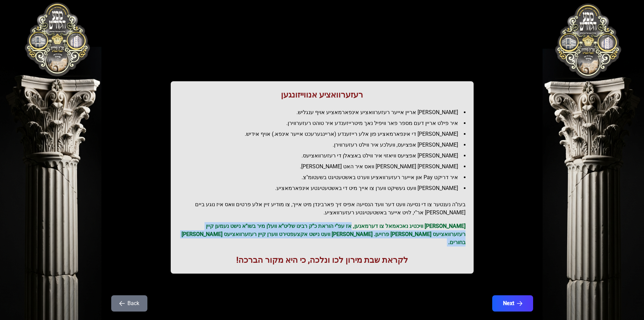 This screenshot has height=320, width=644. I want to click on button: Next, so click(512, 303).